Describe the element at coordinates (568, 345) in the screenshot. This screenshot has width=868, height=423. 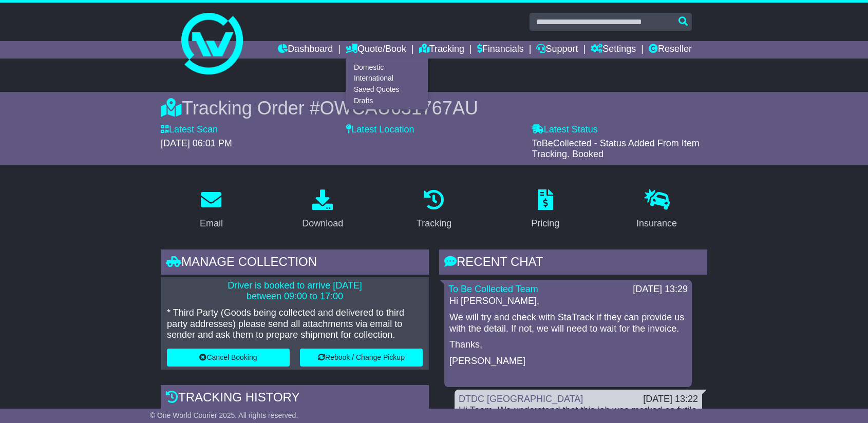
I see `p: Thanks,` at that location.